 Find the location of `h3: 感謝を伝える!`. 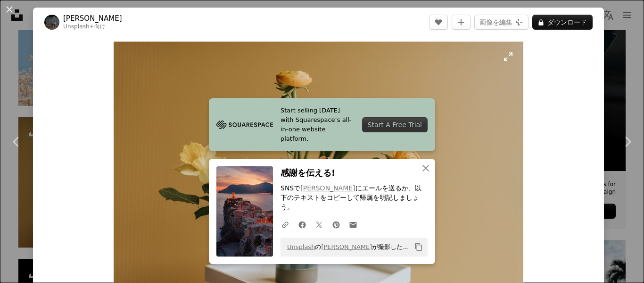

h3: 感謝を伝える! is located at coordinates (354, 173).